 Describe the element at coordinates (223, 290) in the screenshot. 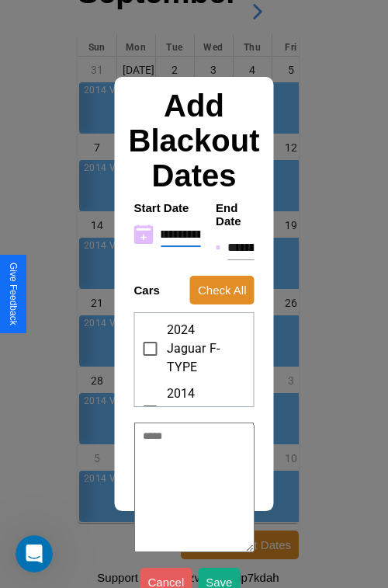

I see `button: Check All` at that location.